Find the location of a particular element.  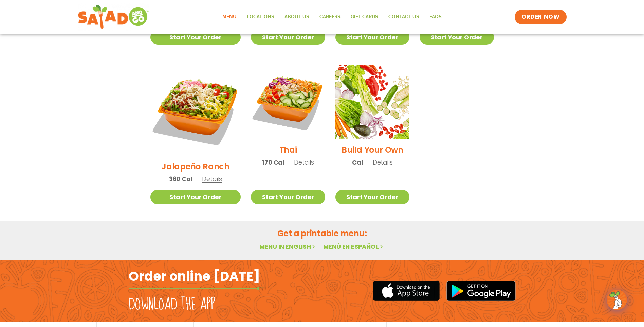

a: ORDER NOW is located at coordinates (541, 17).